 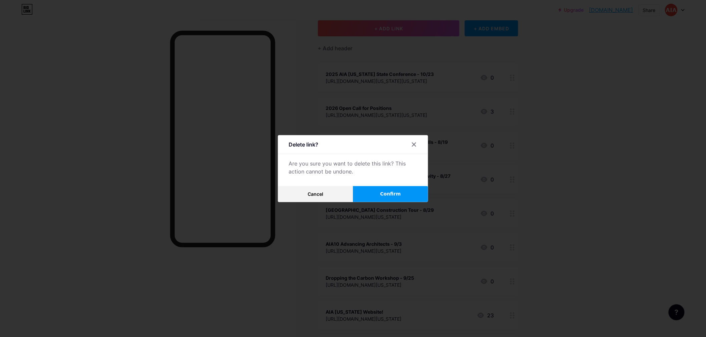 I want to click on span: Cancel, so click(x=315, y=194).